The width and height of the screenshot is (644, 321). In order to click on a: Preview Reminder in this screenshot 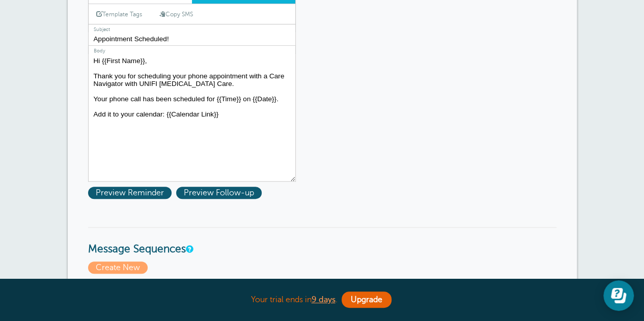, I will do `click(132, 193)`.